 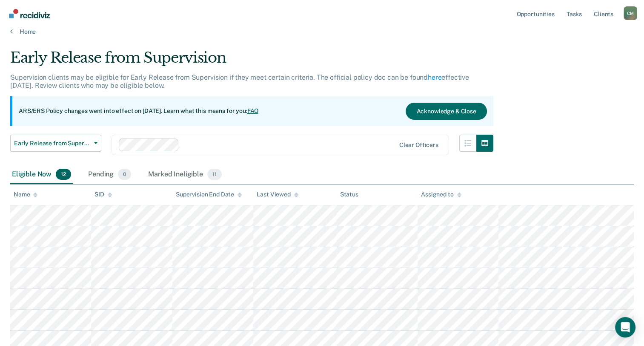 What do you see at coordinates (446, 111) in the screenshot?
I see `button: Acknowledge & Close` at bounding box center [446, 111].